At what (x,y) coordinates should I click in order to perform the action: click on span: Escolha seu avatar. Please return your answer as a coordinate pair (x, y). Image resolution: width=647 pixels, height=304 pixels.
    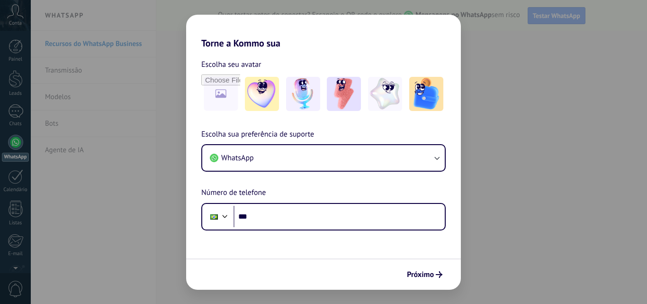
    Looking at the image, I should click on (231, 64).